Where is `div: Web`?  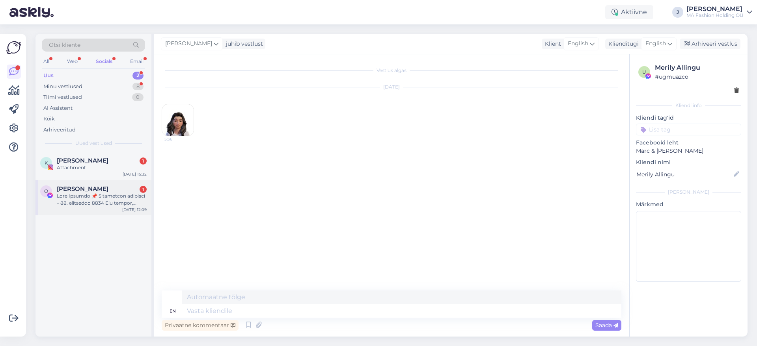 div: Web is located at coordinates (72, 61).